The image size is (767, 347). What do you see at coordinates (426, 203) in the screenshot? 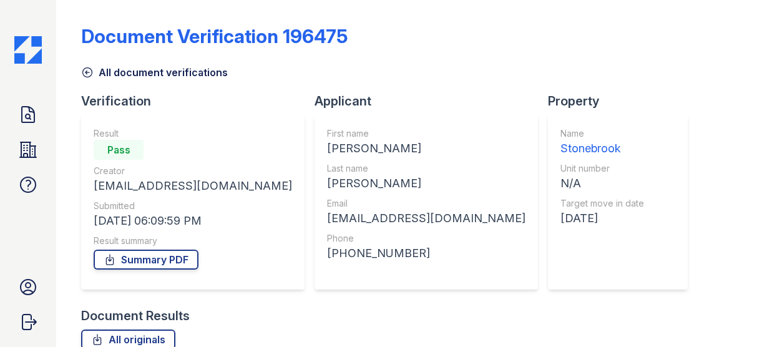
I see `div: Email` at bounding box center [426, 203].